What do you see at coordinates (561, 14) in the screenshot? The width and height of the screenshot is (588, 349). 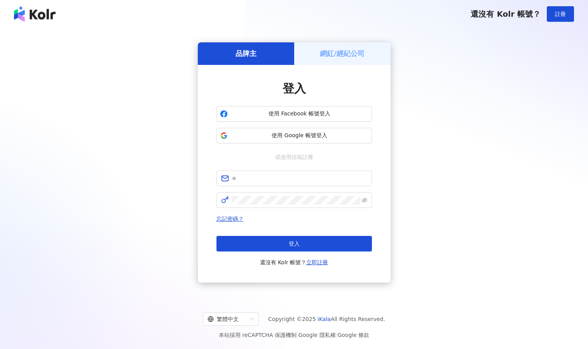 I see `span: 註冊` at bounding box center [561, 14].